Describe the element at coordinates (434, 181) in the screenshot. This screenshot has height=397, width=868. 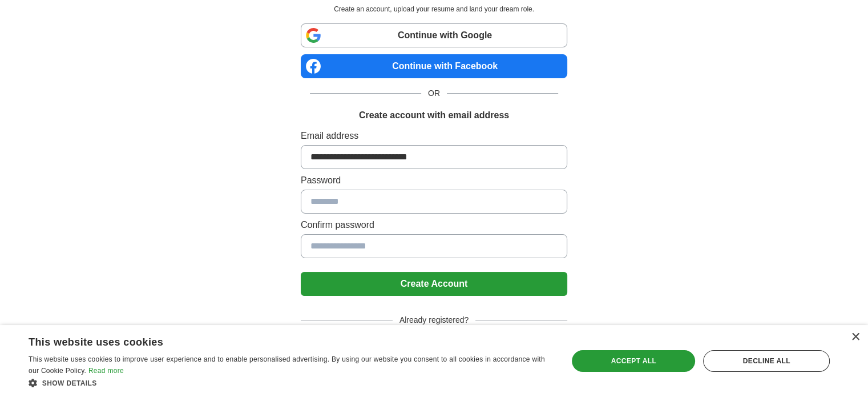
I see `label: Password` at that location.